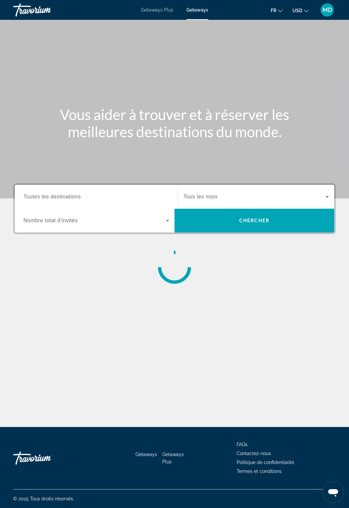  What do you see at coordinates (174, 209) in the screenshot?
I see `div: Search widget` at bounding box center [174, 209].